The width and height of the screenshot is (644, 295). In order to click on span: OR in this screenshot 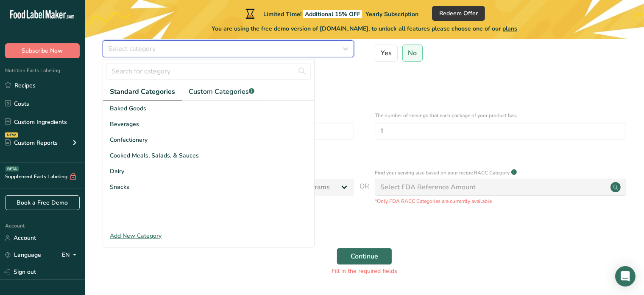, I will do `click(364, 193)`.